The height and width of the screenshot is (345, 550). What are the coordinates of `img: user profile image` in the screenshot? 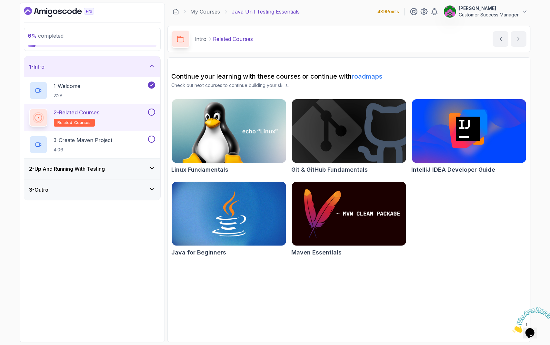 It's located at (450, 12).